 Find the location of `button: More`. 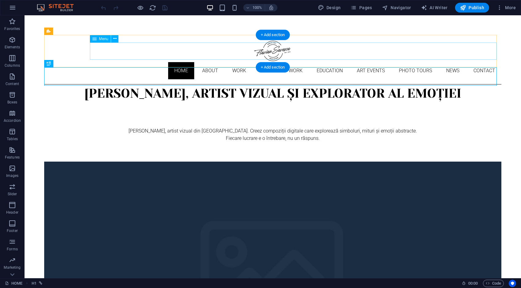

button: More is located at coordinates (506, 8).